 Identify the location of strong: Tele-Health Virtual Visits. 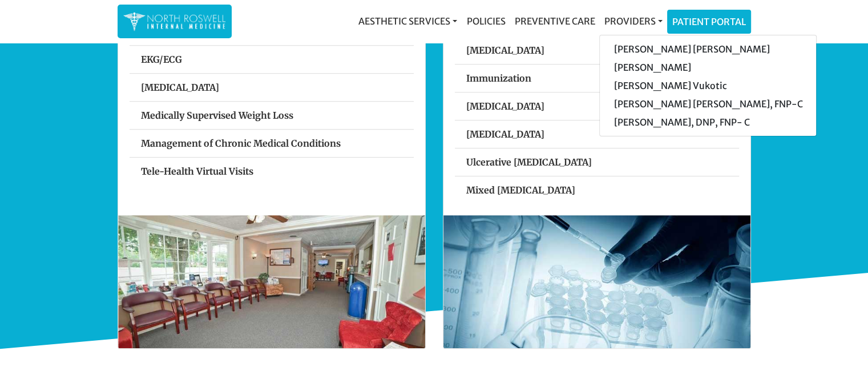
(197, 171).